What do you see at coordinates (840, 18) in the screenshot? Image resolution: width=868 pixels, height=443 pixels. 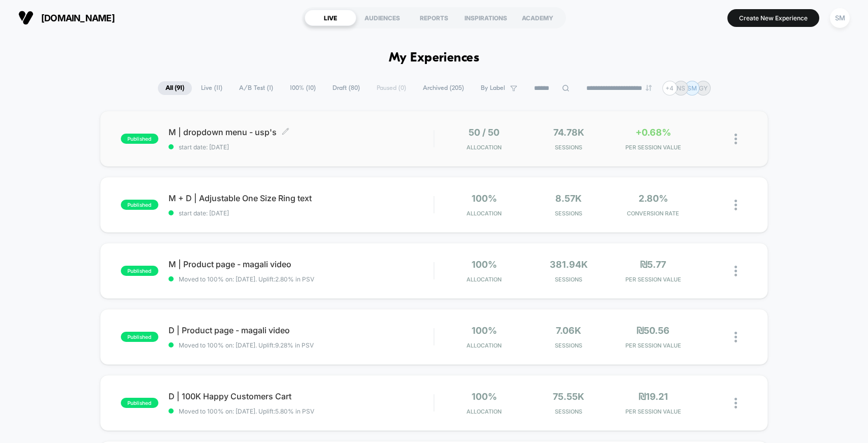 I see `button: SM` at bounding box center [840, 18].